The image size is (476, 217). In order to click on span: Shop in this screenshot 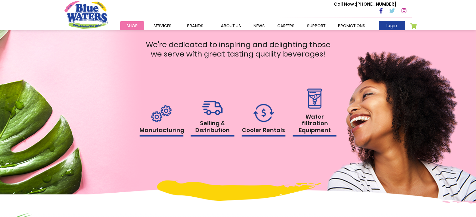, I will do `click(132, 26)`.